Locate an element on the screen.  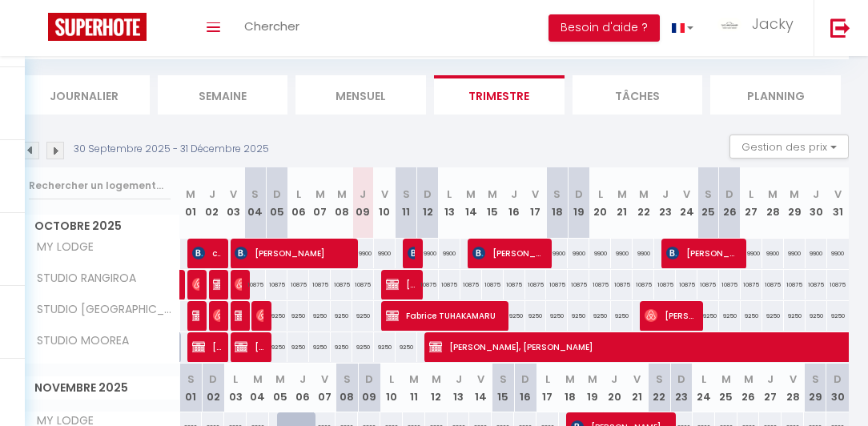
span: courroux maxime is located at coordinates (206, 253).